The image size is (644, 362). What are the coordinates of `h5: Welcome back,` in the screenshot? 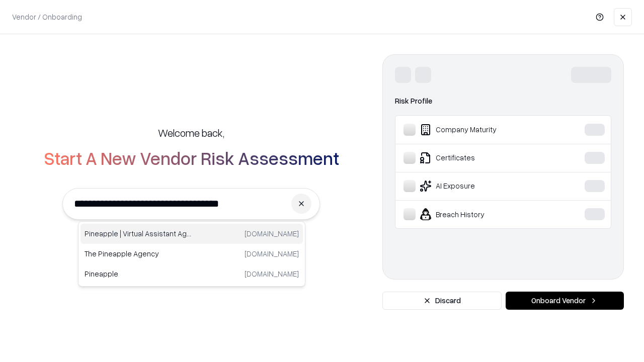 It's located at (191, 133).